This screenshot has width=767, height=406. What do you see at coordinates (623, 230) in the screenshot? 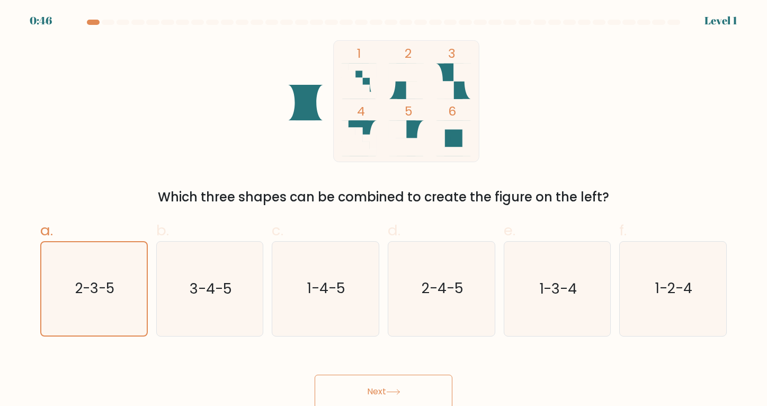
I see `span: f.` at bounding box center [623, 230].